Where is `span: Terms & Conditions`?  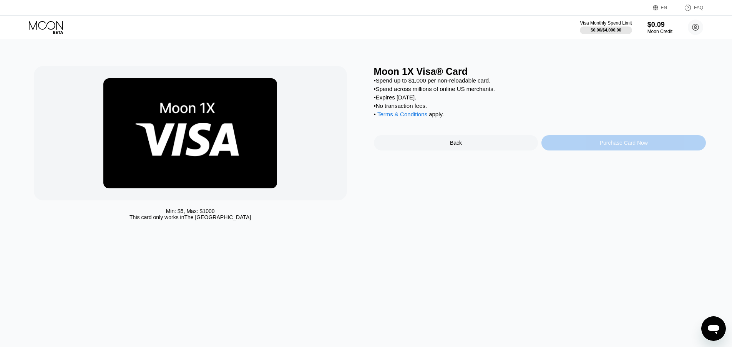
span: Terms & Conditions is located at coordinates (402, 114).